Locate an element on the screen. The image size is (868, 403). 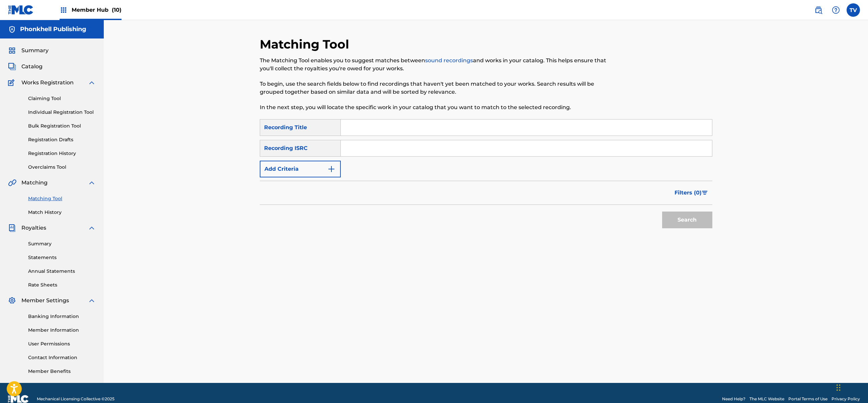
p: In the next step, you will locate the specific work in your catalog that you want to match to the... is located at coordinates (434, 108).